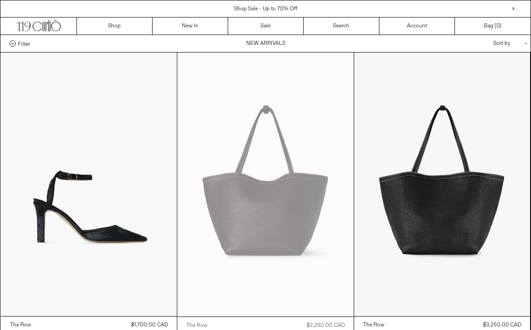  What do you see at coordinates (89, 184) in the screenshot?
I see `img: The Row Carla Ankle Strap` at bounding box center [89, 184].